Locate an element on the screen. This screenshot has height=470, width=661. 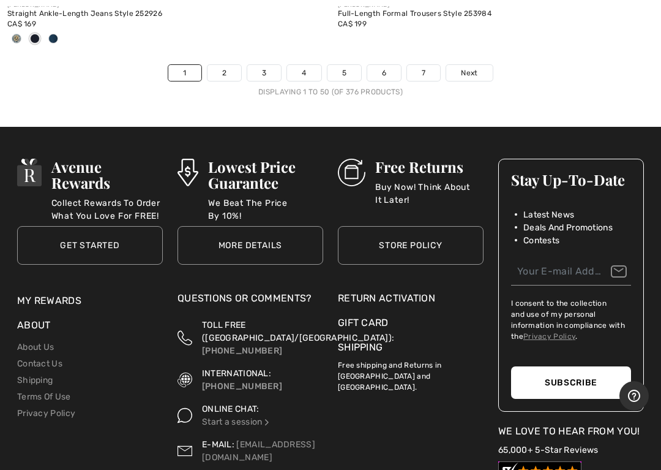
img: Free Returns is located at coordinates (352, 172).